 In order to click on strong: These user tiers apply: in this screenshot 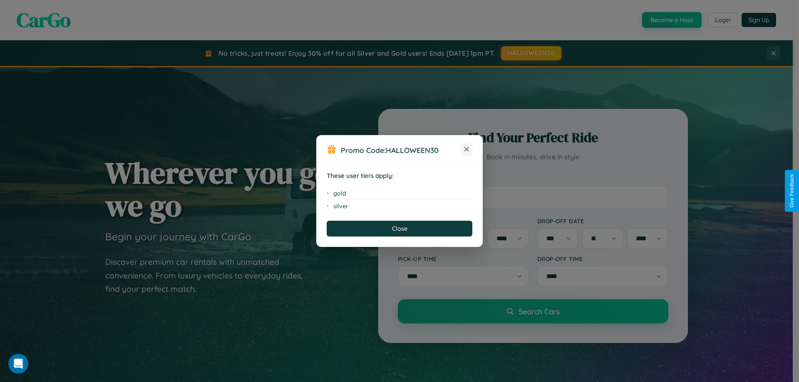, I will do `click(360, 176)`.